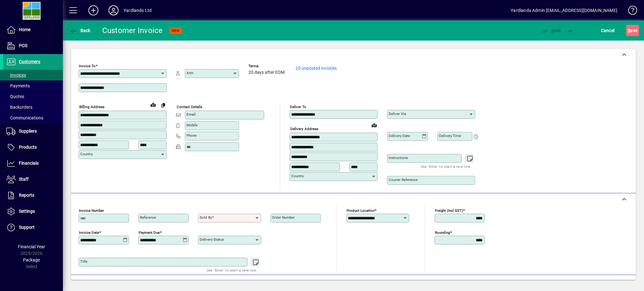 The height and width of the screenshot is (291, 644). I want to click on a: Payments, so click(33, 86).